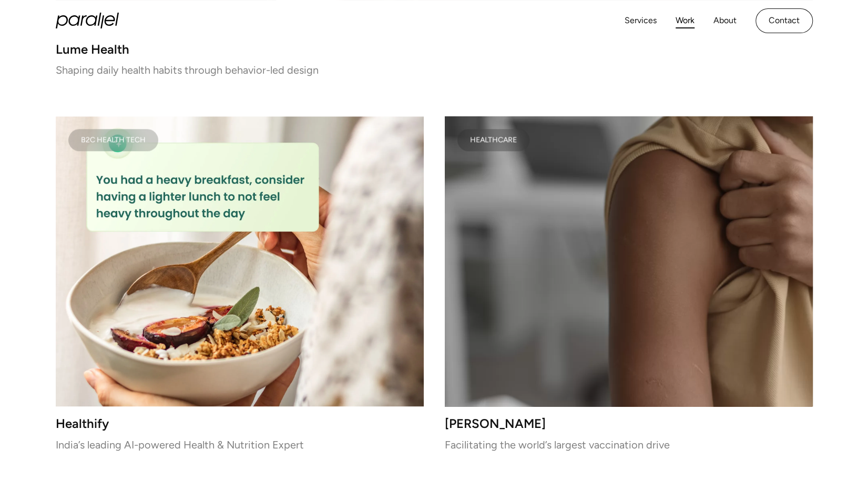 The width and height of the screenshot is (868, 479). What do you see at coordinates (240, 444) in the screenshot?
I see `p: India’s leading AI-powered Health & Nutrition Expert` at bounding box center [240, 444].